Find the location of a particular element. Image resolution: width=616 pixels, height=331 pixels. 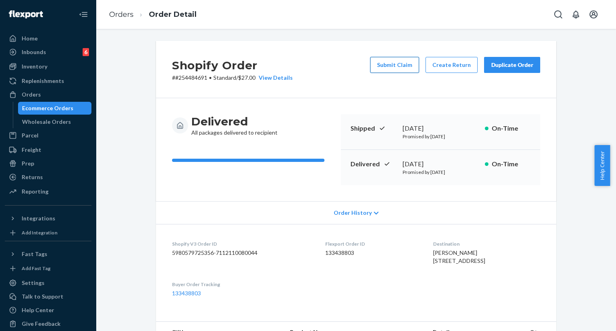

button: Help Center is located at coordinates (602, 166).